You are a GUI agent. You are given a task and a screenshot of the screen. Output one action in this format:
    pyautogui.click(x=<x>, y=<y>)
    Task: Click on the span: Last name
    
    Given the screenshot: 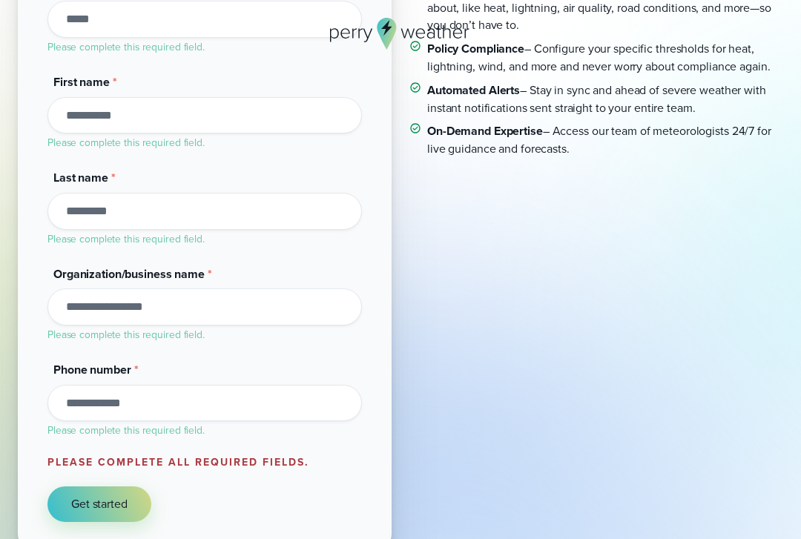 What is the action you would take?
    pyautogui.click(x=81, y=177)
    